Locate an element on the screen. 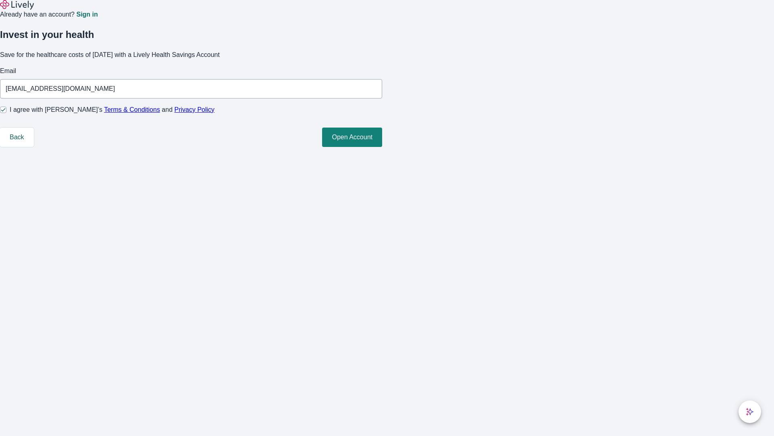 Image resolution: width=774 pixels, height=436 pixels. div: Sign in is located at coordinates (87, 15).